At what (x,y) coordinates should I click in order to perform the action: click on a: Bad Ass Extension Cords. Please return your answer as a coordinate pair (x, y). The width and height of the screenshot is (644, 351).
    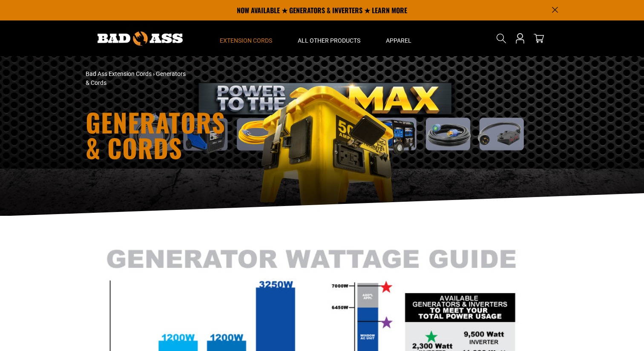
    Looking at the image, I should click on (119, 74).